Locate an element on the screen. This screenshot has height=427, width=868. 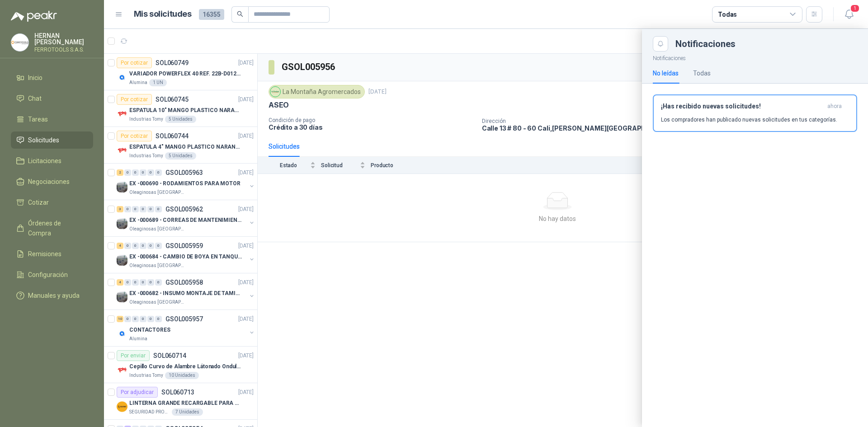
h1: Mis solicitudes is located at coordinates (162, 14).